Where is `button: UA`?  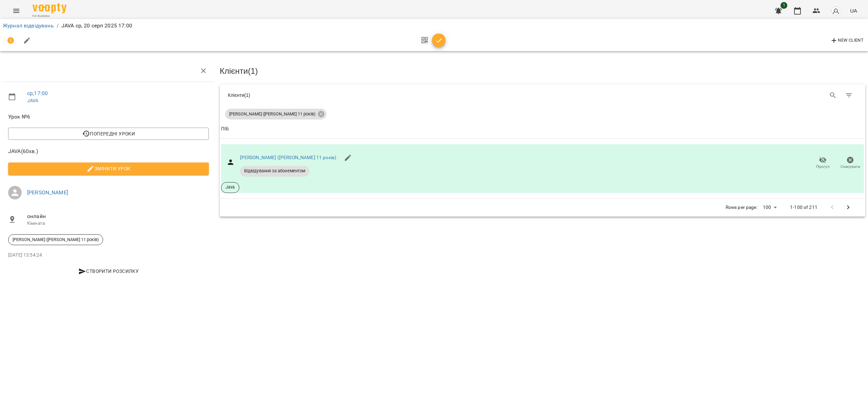
button: UA is located at coordinates (853, 11).